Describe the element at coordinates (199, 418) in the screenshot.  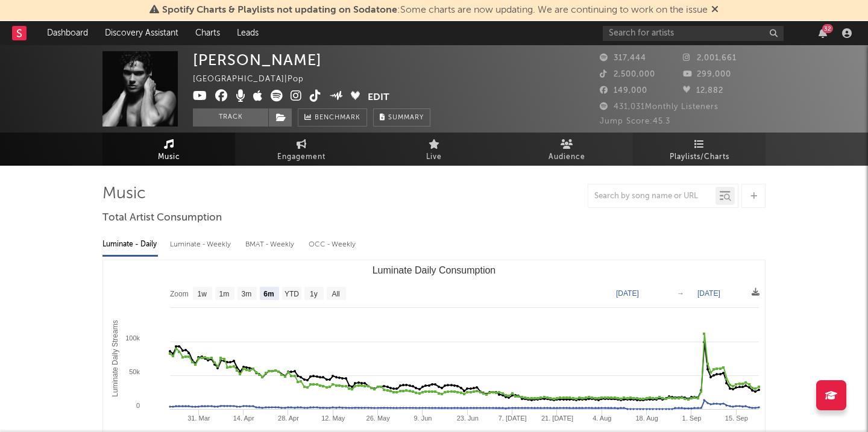
I see `text: 31. Mar` at that location.